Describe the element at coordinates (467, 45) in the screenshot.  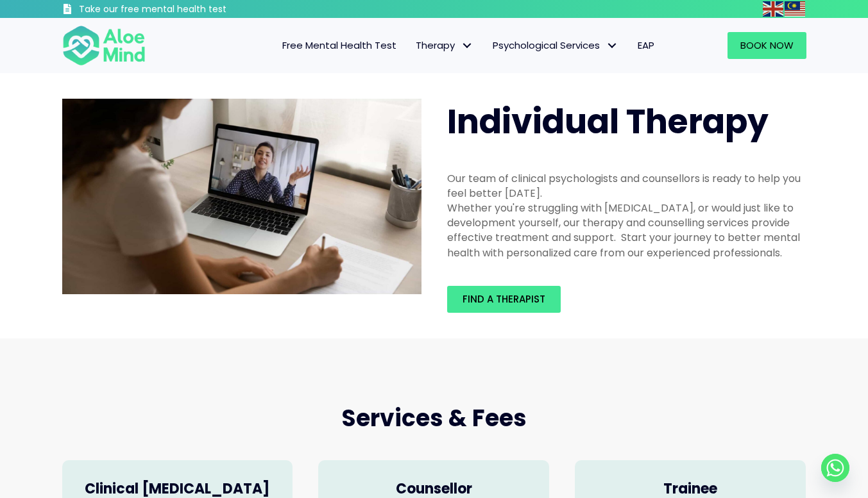
I see `span: Therapy: submenu` at that location.